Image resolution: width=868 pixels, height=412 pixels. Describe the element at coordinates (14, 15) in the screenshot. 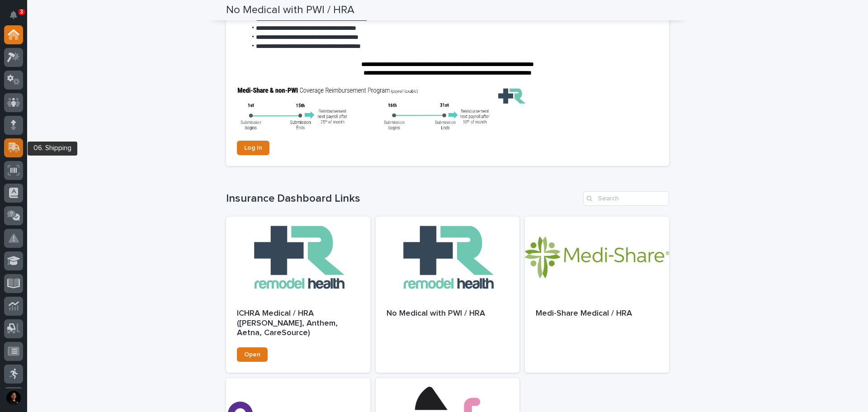

I see `button: Notifications` at that location.